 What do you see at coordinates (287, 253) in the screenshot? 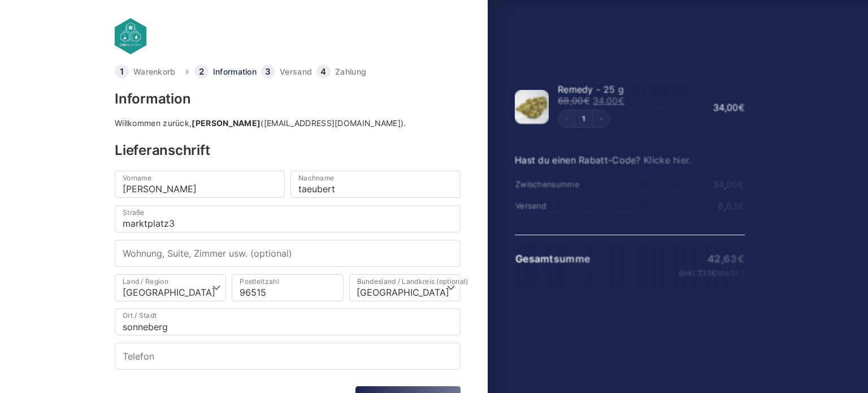
I see `input: Wohnung, Suite, Zimmer usw. (optional)` at bounding box center [287, 253].